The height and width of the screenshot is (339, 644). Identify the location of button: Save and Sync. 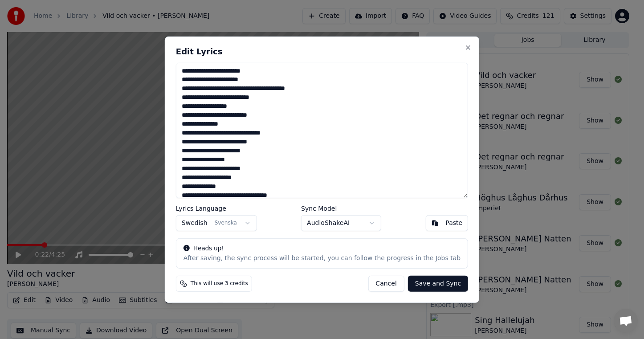
(438, 284).